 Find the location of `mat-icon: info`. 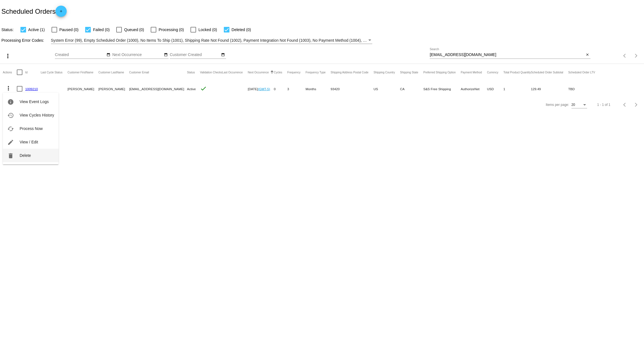

mat-icon: info is located at coordinates (11, 102).